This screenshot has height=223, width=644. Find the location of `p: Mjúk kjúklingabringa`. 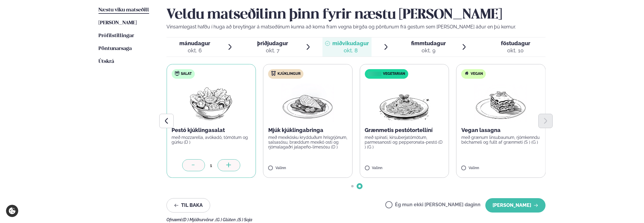

p: Mjúk kjúklingabringa is located at coordinates (308, 130).